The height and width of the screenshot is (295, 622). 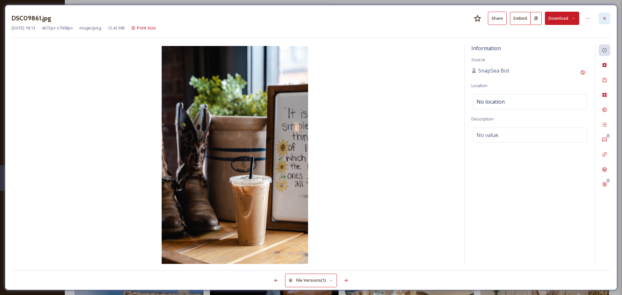 What do you see at coordinates (116, 28) in the screenshot?
I see `span: 12.42 MB` at bounding box center [116, 28].